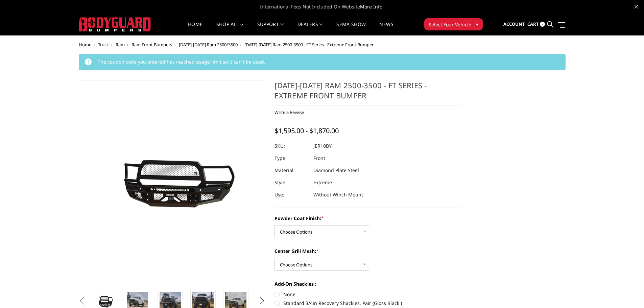 The width and height of the screenshot is (644, 308). I want to click on dt: Material:, so click(291, 170).